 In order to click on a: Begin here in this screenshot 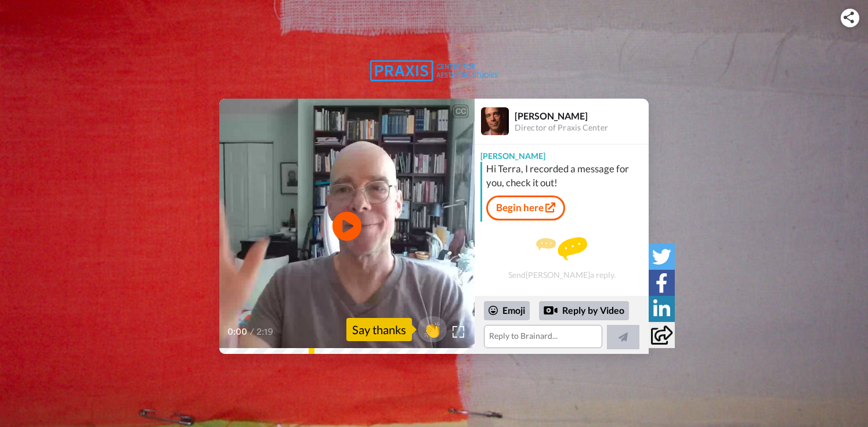, I will do `click(526, 207)`.